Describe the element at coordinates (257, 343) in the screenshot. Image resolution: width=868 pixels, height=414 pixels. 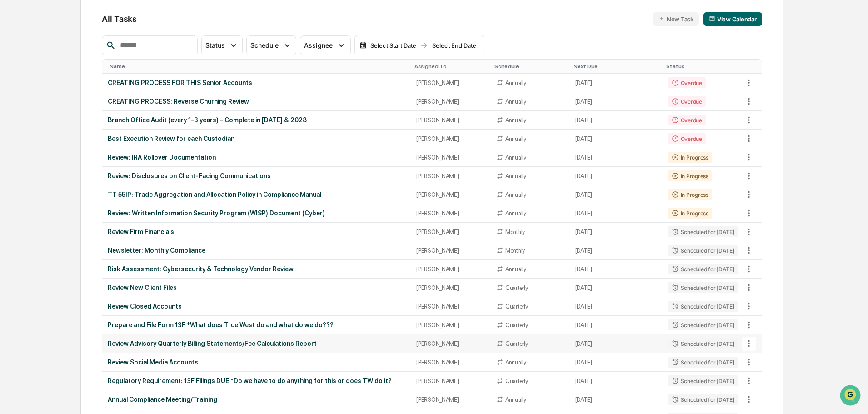
I see `div: Review Advisory Quarterly Billing Statements/Fee Calculations Report` at that location.